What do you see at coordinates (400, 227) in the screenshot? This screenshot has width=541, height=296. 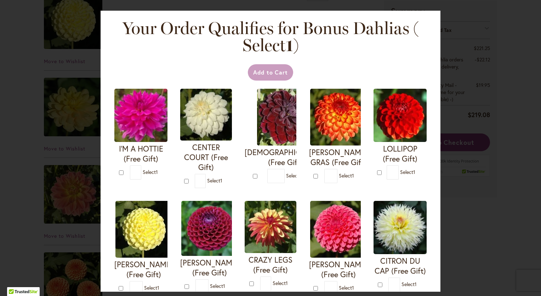 I see `img: CITRON DU CAP (Free Gift)` at bounding box center [400, 227].